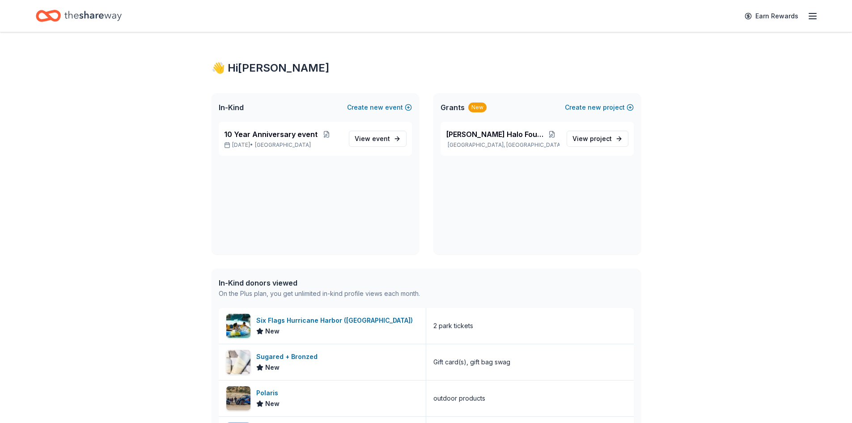  What do you see at coordinates (377, 139) in the screenshot?
I see `a: View event` at bounding box center [377, 139].